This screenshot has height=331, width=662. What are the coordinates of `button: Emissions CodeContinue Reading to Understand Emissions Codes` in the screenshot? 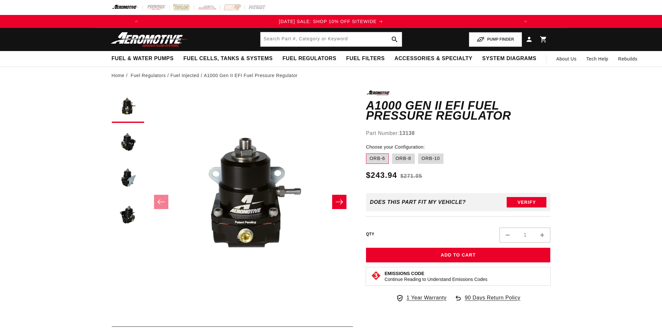 It's located at (436, 277).